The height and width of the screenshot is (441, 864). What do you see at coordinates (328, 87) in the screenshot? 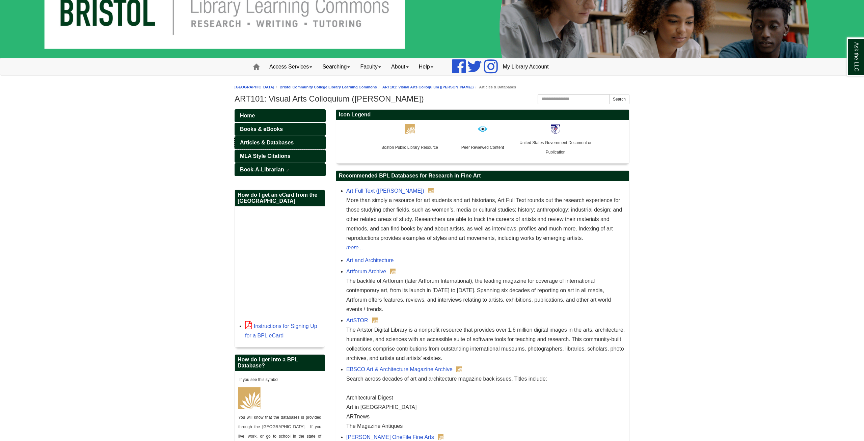
I see `a: Bristol Community College Library Learning Commons` at bounding box center [328, 87].